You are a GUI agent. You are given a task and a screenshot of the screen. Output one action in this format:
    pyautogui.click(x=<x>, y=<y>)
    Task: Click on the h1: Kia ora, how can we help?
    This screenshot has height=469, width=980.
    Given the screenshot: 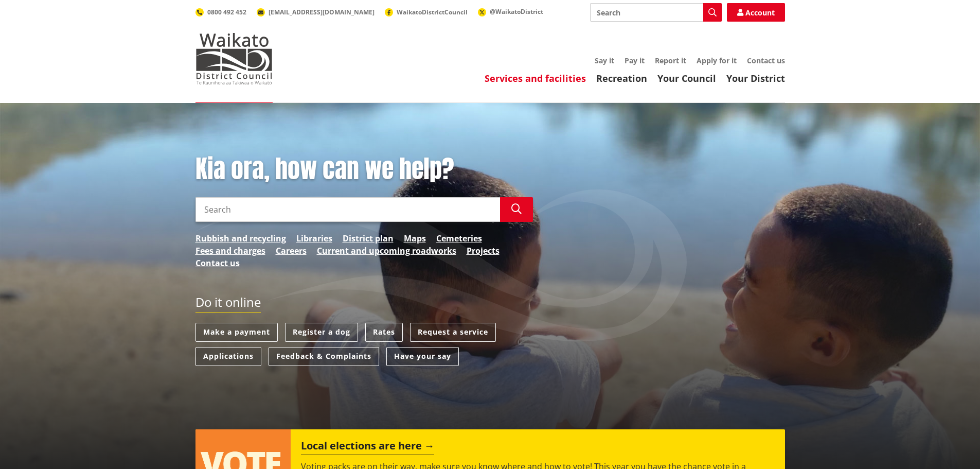 What is the action you would take?
    pyautogui.click(x=365, y=169)
    